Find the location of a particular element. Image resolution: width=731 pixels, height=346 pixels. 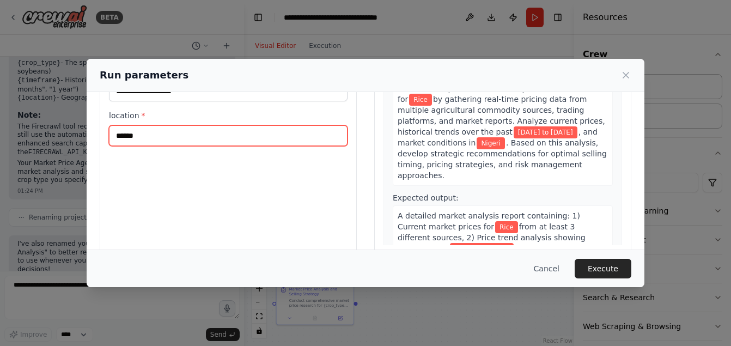

label: location is located at coordinates (228, 115).